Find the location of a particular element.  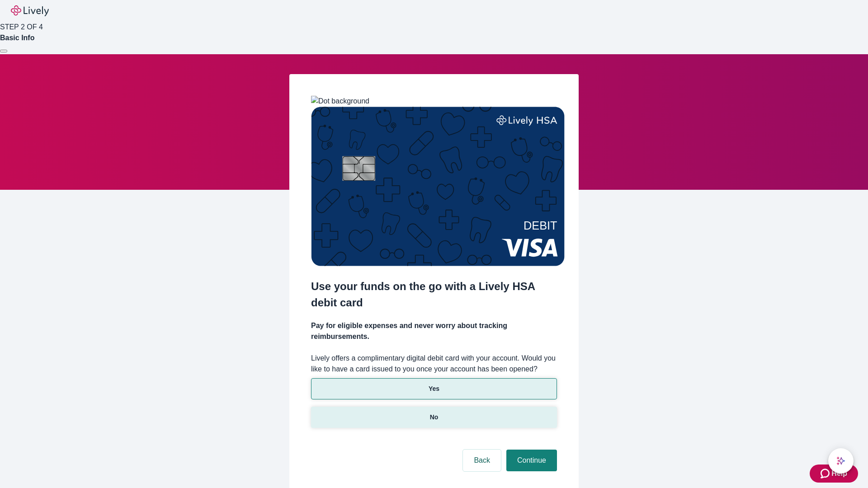

svg: Lively AI Assistant is located at coordinates (841, 461).